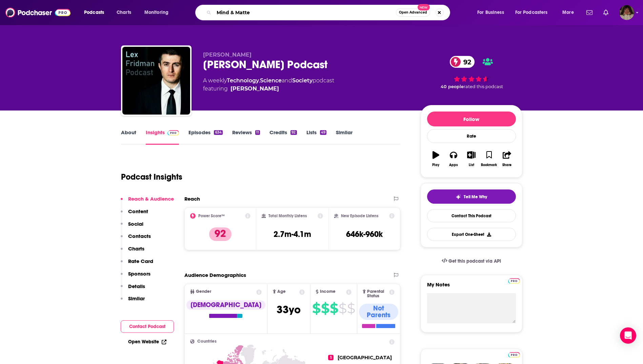 The height and width of the screenshot is (364, 643). What do you see at coordinates (303, 80) in the screenshot?
I see `a: Society` at bounding box center [303, 80].